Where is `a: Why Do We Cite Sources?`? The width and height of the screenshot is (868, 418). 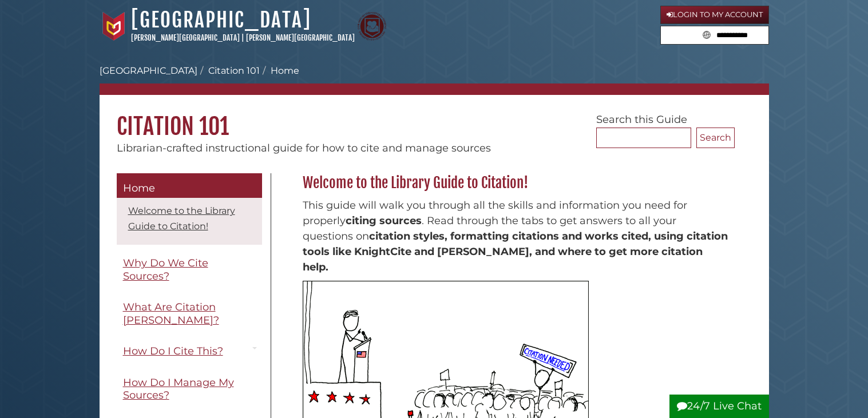 a: Why Do We Cite Sources? is located at coordinates (189, 269).